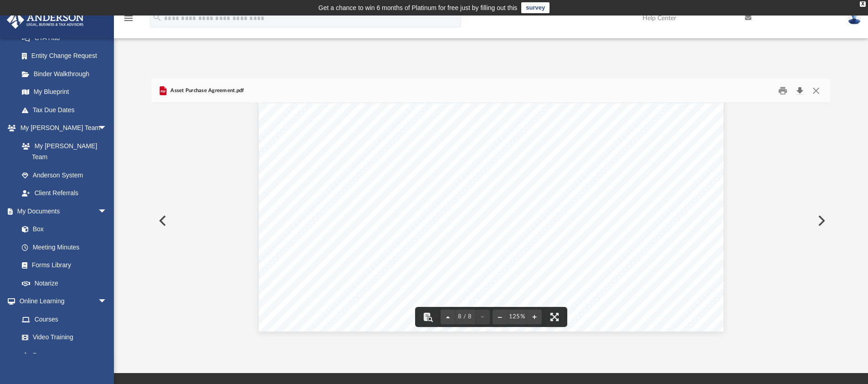  I want to click on a: Tax Due Dates, so click(66, 110).